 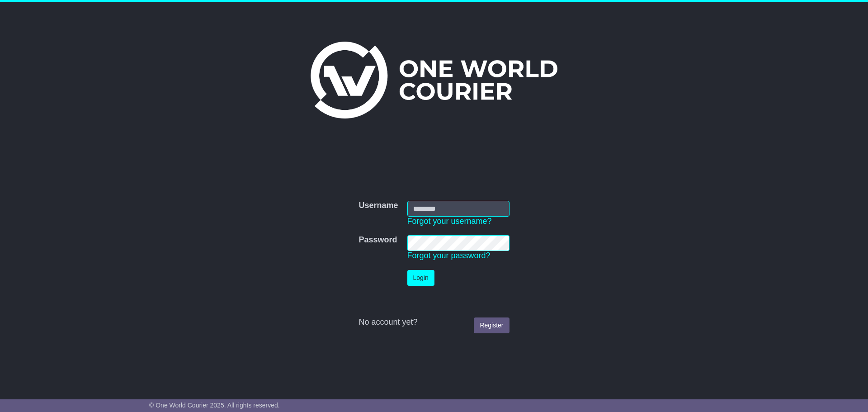 What do you see at coordinates (492, 325) in the screenshot?
I see `a: Register` at bounding box center [492, 325].